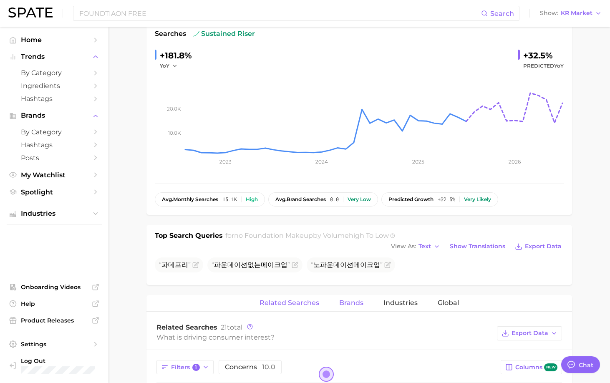 The width and height of the screenshot is (610, 383). Describe the element at coordinates (196, 34) in the screenshot. I see `img: sustained riser` at that location.